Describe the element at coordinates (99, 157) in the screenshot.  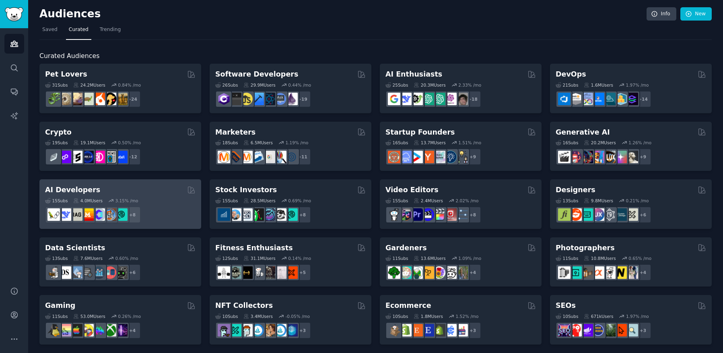
I see `img: defiblockchain` at that location.